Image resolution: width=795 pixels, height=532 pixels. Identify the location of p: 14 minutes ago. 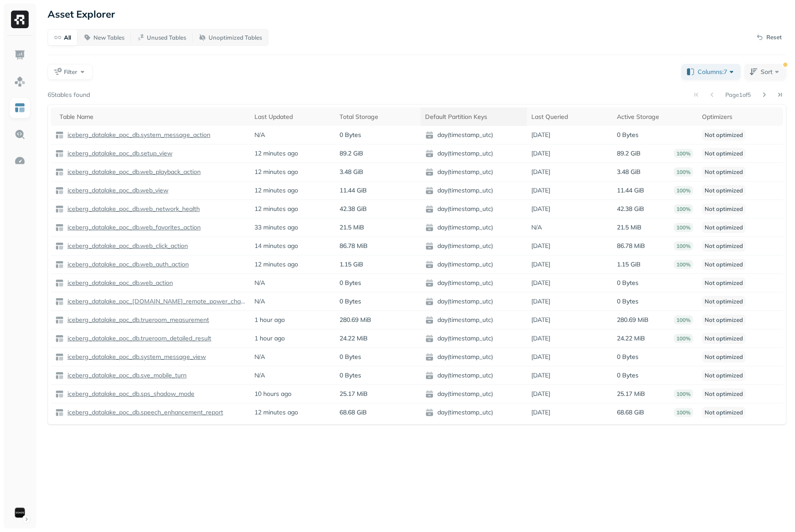
(276, 246).